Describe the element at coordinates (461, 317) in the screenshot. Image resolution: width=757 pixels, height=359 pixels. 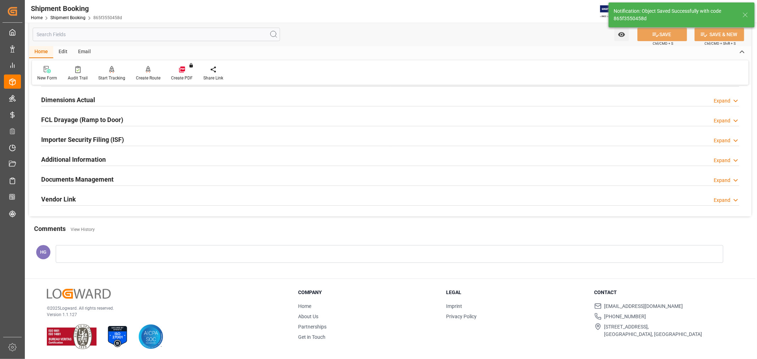
I see `a: Privacy Policy` at that location.